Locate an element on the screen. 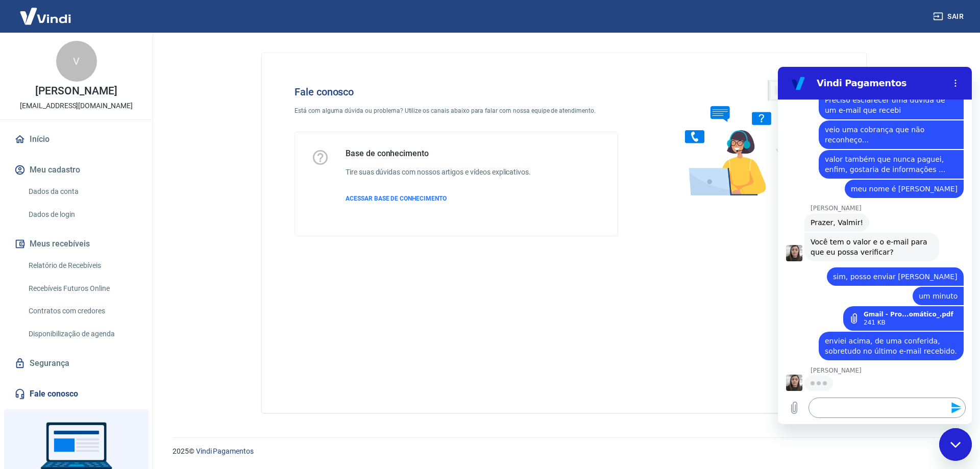 Image resolution: width=980 pixels, height=469 pixels. button: Meu cadastro is located at coordinates (76, 170).